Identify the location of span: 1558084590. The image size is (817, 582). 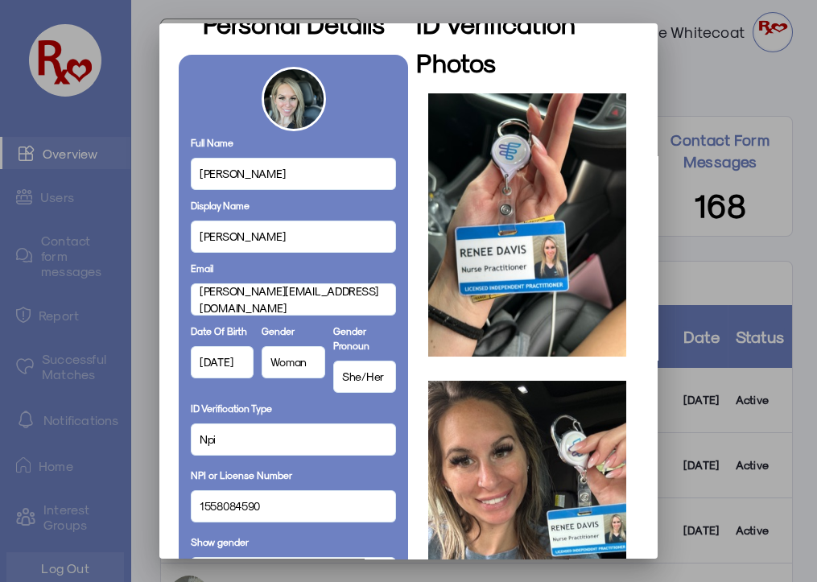
(229, 506).